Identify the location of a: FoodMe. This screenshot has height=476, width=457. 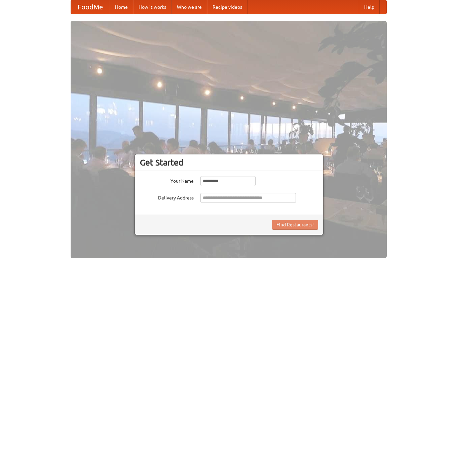
(90, 7).